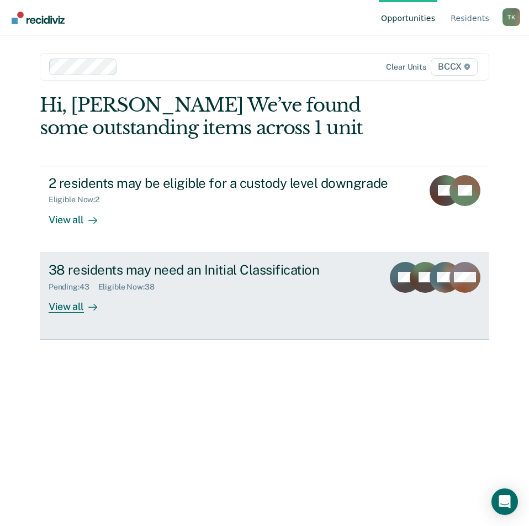  I want to click on div: 38 residents may need an Initial Classification, so click(211, 269).